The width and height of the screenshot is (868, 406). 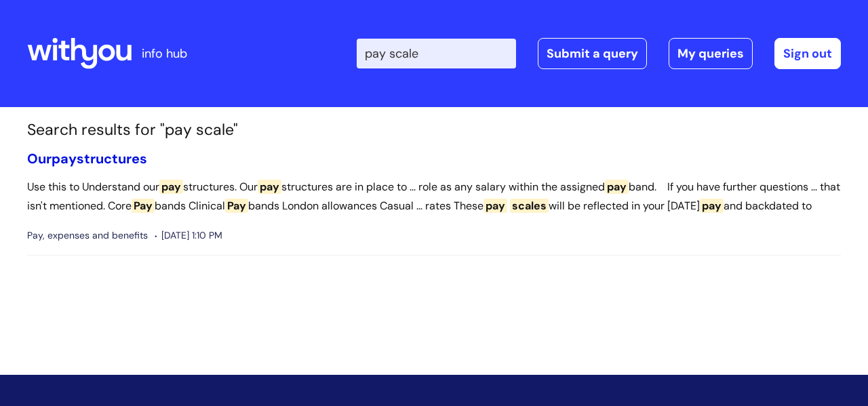 I want to click on p: info hub, so click(x=164, y=53).